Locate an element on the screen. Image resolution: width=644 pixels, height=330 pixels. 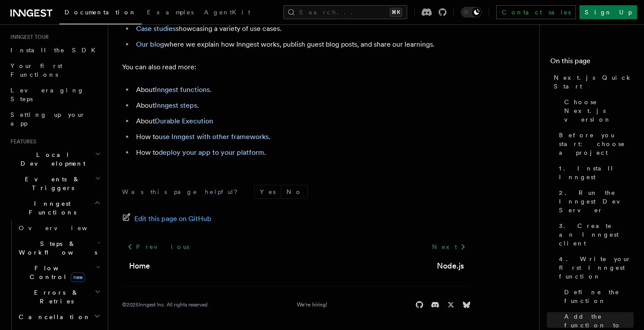
div: © 2025 Inngest Inc. All rights reserved. is located at coordinates (165, 305).